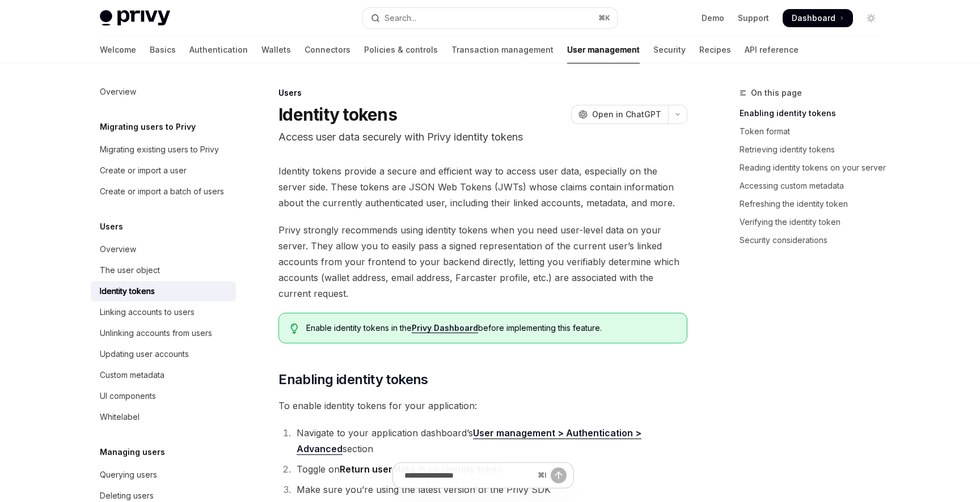 This screenshot has width=980, height=502. I want to click on a: Connectors, so click(327, 50).